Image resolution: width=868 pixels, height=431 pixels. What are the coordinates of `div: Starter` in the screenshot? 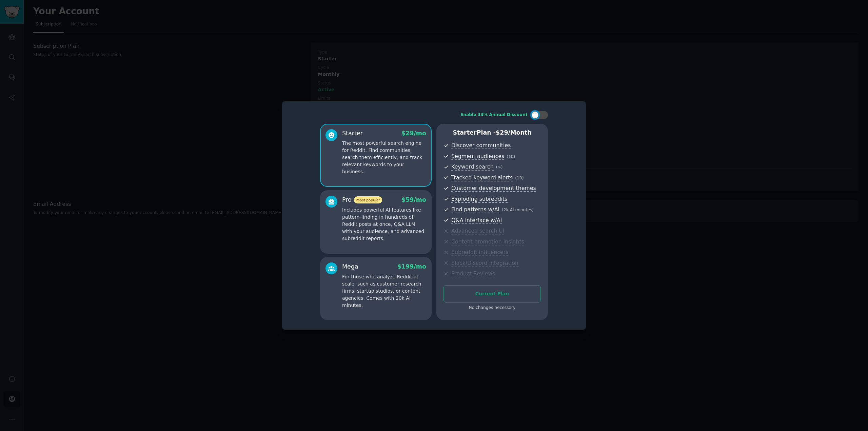 It's located at (352, 133).